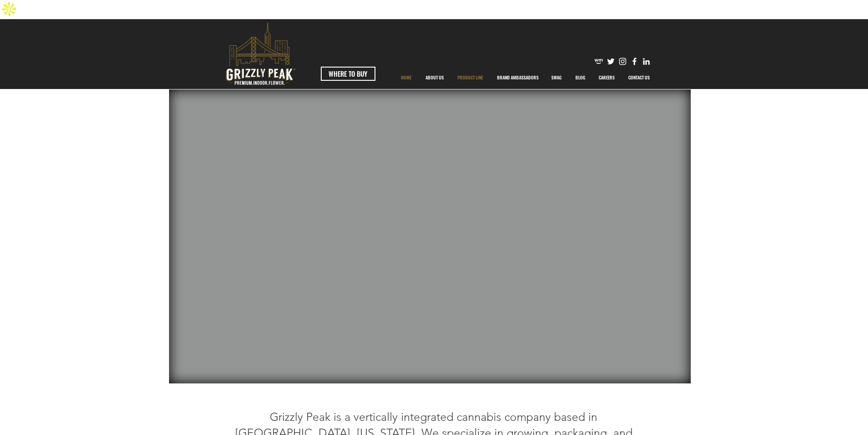 This screenshot has width=868, height=435. I want to click on span: WHERE TO BUY, so click(347, 74).